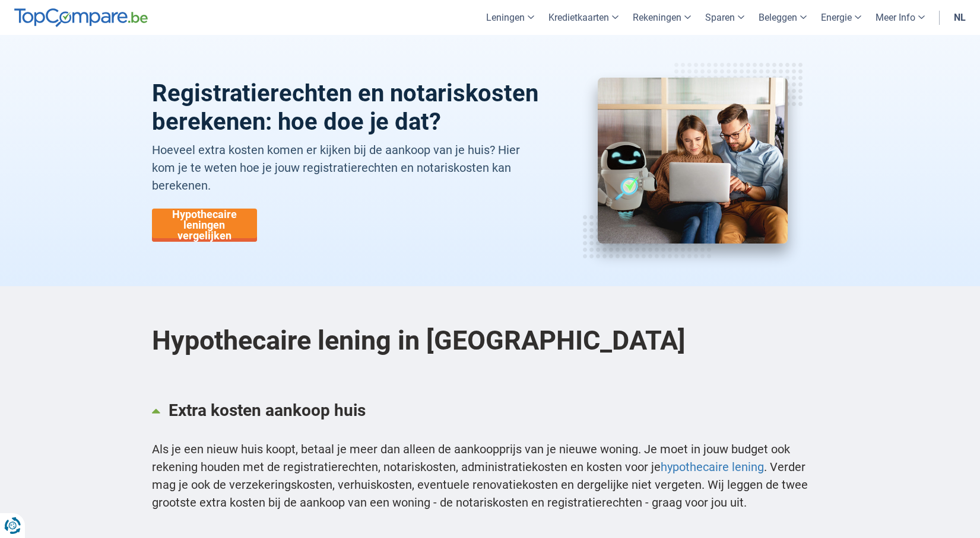 Image resolution: width=980 pixels, height=538 pixels. I want to click on a: hypothecaire lening, so click(712, 468).